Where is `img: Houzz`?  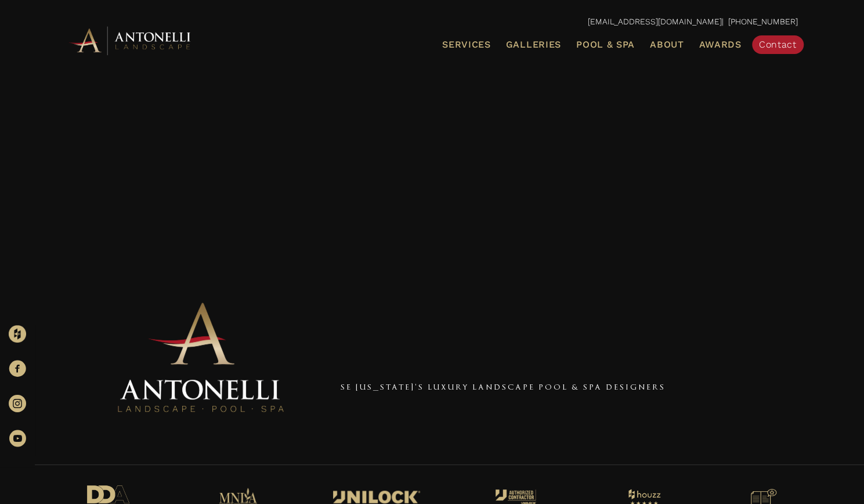 img: Houzz is located at coordinates (17, 334).